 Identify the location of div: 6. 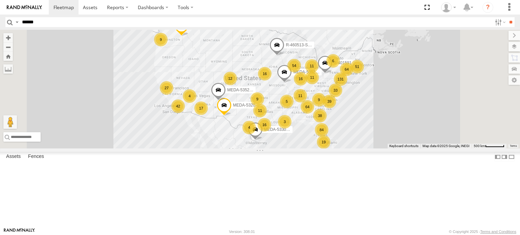
(333, 61).